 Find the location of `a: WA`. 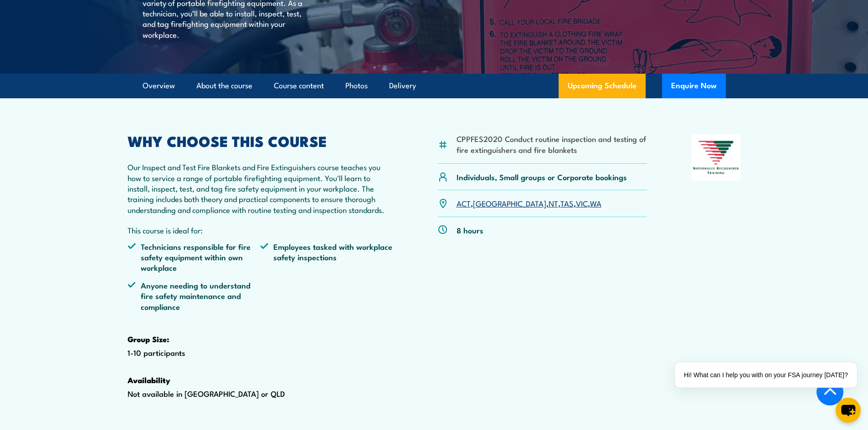

a: WA is located at coordinates (595, 203).